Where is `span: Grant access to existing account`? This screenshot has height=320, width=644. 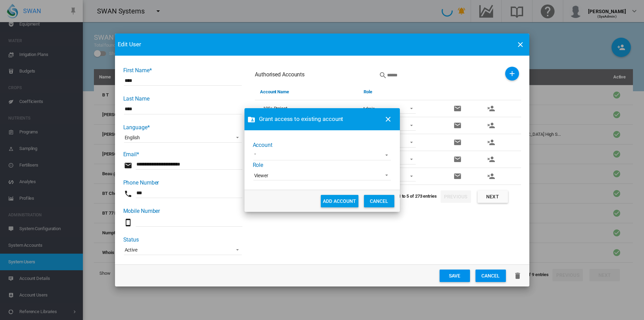 span: Grant access to existing account is located at coordinates (319, 119).